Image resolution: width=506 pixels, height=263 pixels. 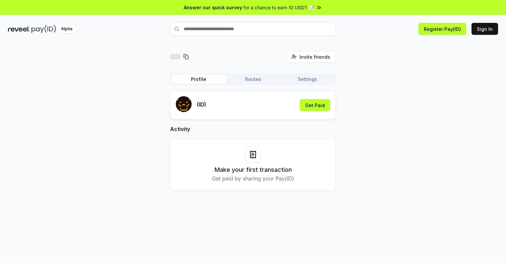 What do you see at coordinates (44, 29) in the screenshot?
I see `img: pay_id` at bounding box center [44, 29].